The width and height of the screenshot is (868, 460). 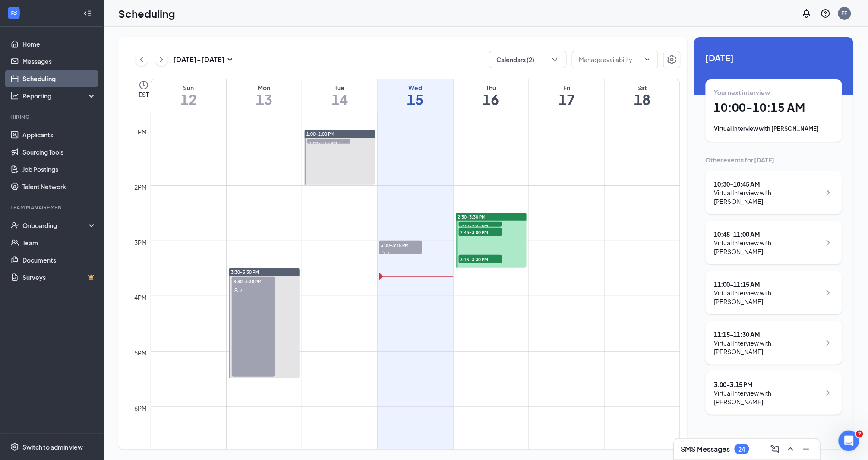 I want to click on a: Team, so click(x=59, y=243).